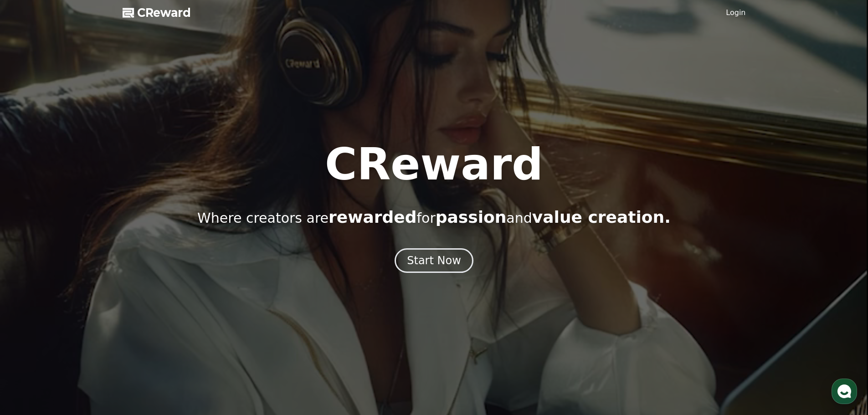 This screenshot has height=415, width=868. What do you see at coordinates (434, 261) in the screenshot?
I see `button: Start Now` at bounding box center [434, 261].